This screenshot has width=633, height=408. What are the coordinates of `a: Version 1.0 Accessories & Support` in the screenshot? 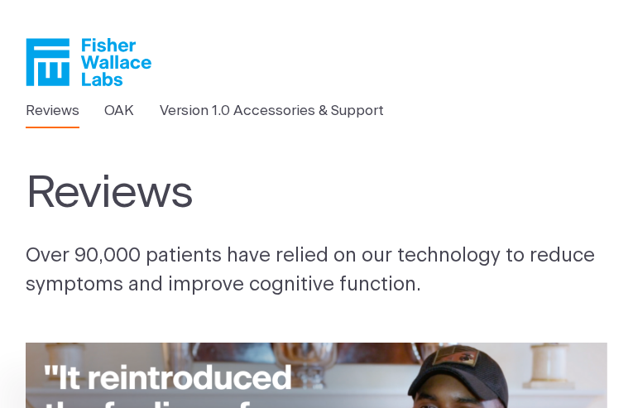 It's located at (272, 111).